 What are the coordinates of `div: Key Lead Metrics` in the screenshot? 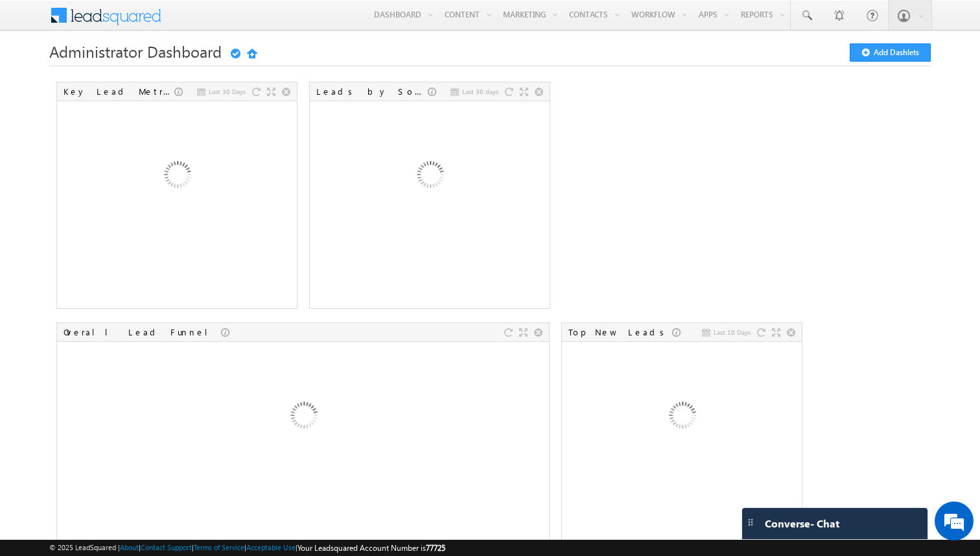 It's located at (119, 92).